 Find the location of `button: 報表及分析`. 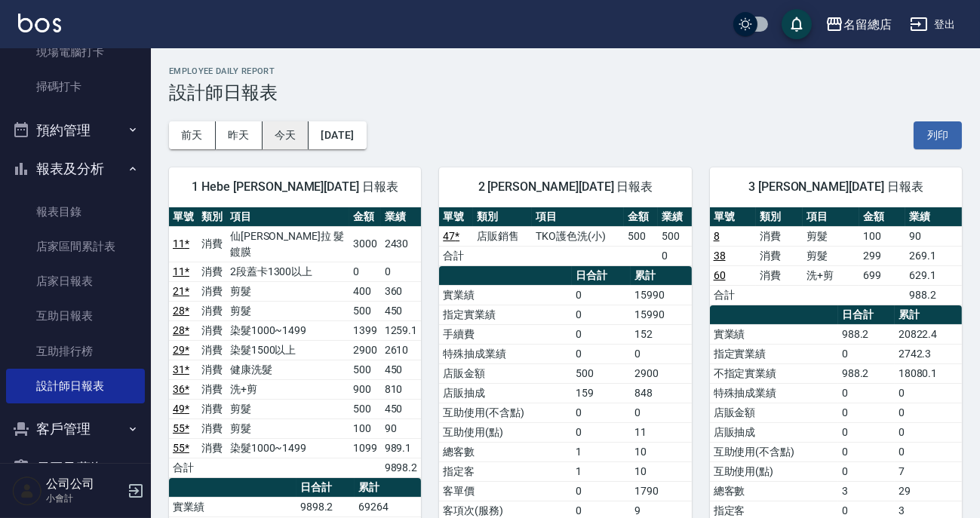

button: 報表及分析 is located at coordinates (76, 169).